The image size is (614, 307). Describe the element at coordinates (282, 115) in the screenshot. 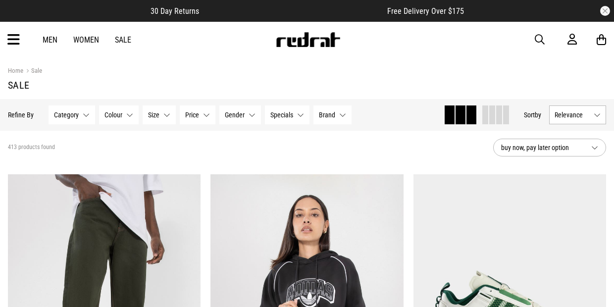

I see `span: Specials` at that location.